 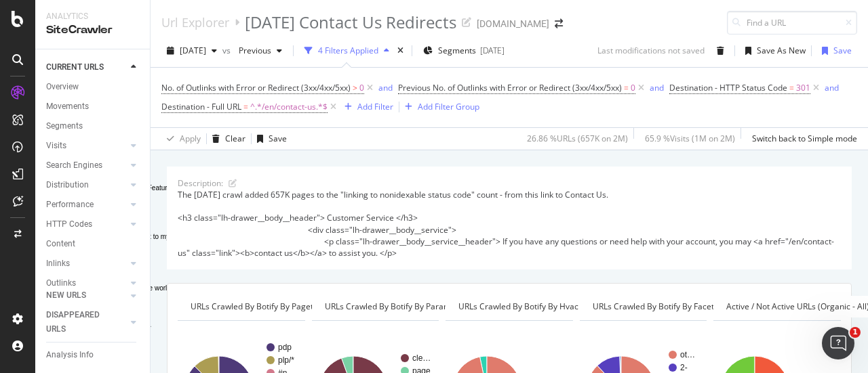 I want to click on div: Visits, so click(x=56, y=145).